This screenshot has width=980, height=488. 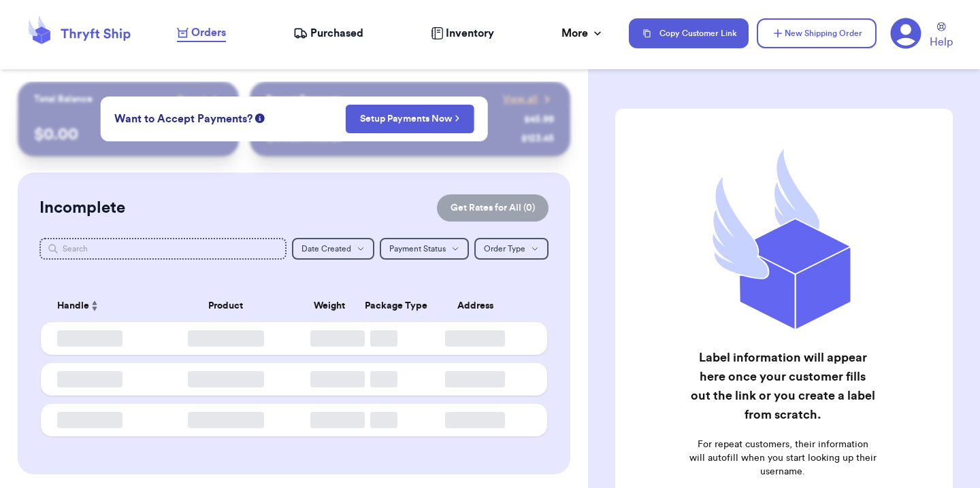 What do you see at coordinates (511, 249) in the screenshot?
I see `button: Order Type` at bounding box center [511, 249].